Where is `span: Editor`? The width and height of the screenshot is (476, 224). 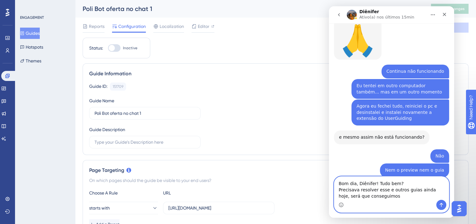
span: Editor is located at coordinates (204, 26).